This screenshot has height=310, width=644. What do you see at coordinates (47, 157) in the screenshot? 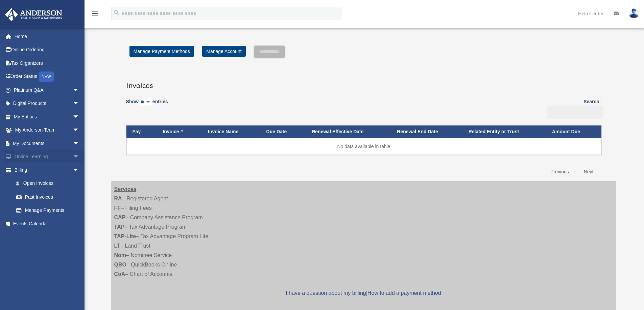
I see `a: Online Learningarrow_drop_down` at bounding box center [47, 157].